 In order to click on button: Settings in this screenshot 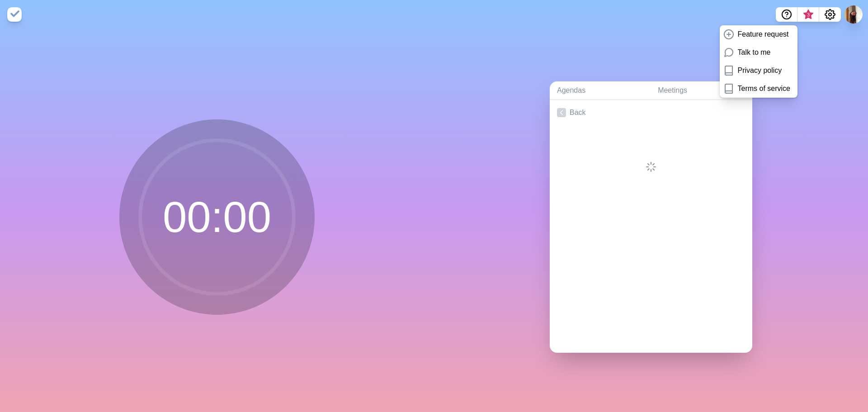, I will do `click(830, 15)`.